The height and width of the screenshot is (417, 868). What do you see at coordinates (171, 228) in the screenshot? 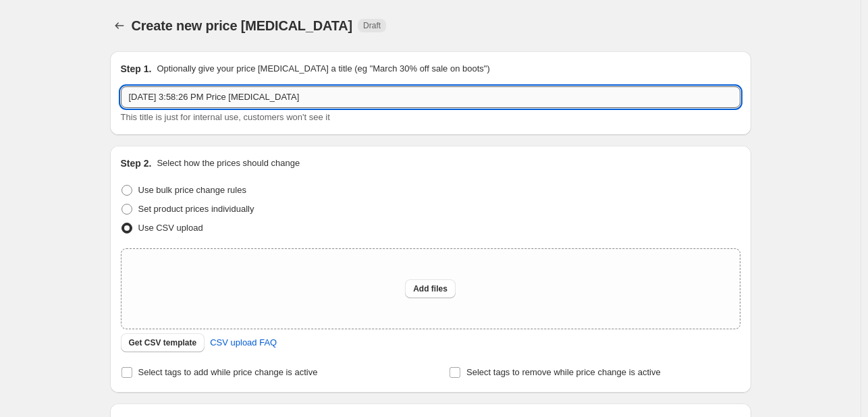
I see `span: Use CSV upload` at bounding box center [171, 228].